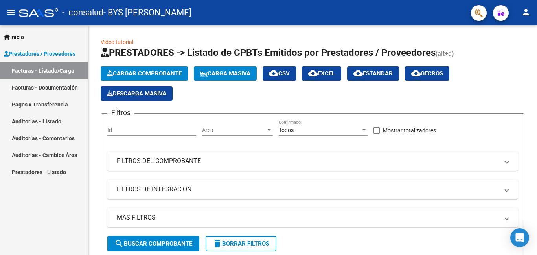 Image resolution: width=537 pixels, height=255 pixels. I want to click on span: Mostrar totalizadores, so click(410, 131).